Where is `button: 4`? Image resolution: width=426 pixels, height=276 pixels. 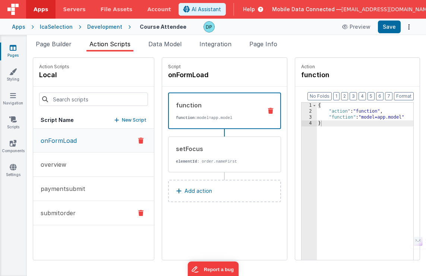 button: 4 is located at coordinates (362, 96).